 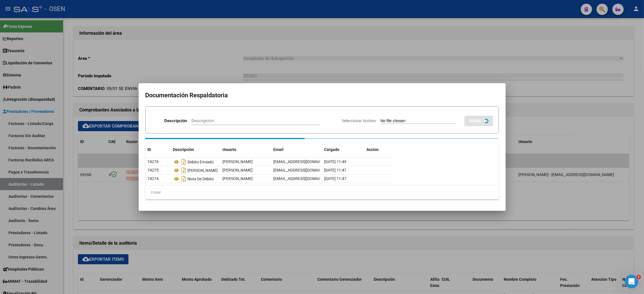 What do you see at coordinates (359, 120) in the screenshot?
I see `span: Seleccionar Archivo` at bounding box center [359, 120].